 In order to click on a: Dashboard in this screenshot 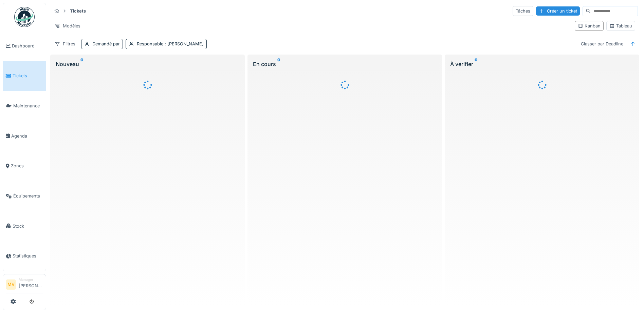, I will do `click(24, 46)`.